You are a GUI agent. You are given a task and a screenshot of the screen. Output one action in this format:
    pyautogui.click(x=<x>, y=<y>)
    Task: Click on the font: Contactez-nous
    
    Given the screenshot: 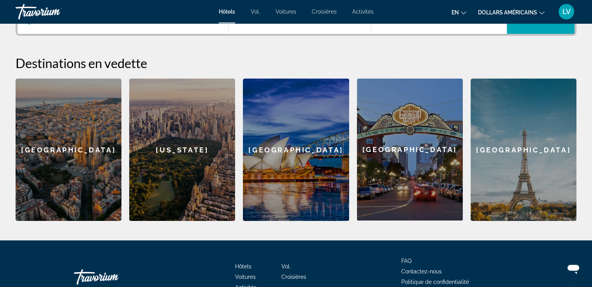 What is the action you would take?
    pyautogui.click(x=421, y=272)
    